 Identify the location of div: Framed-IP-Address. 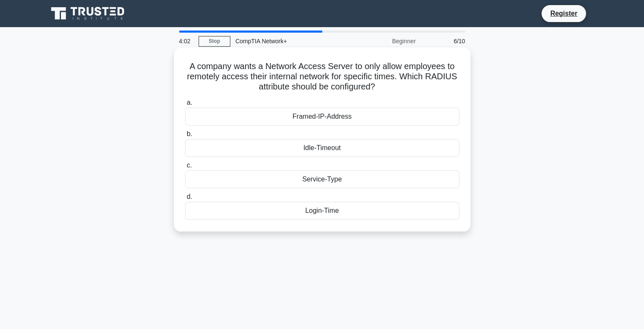
(322, 116).